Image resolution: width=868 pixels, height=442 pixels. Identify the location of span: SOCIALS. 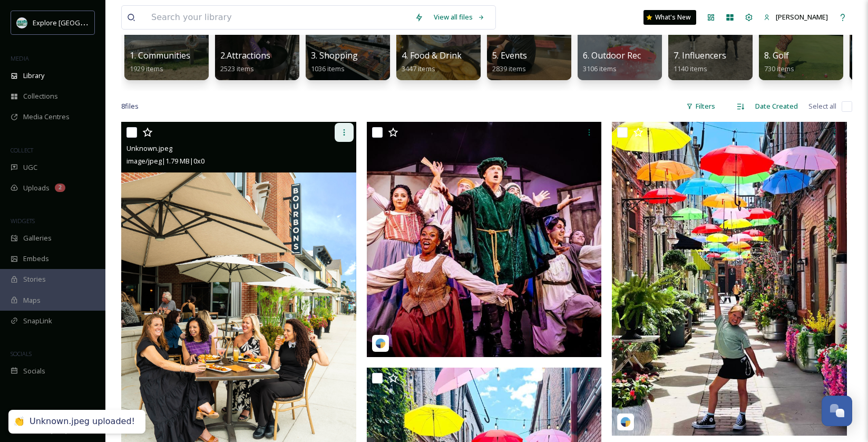
(21, 353).